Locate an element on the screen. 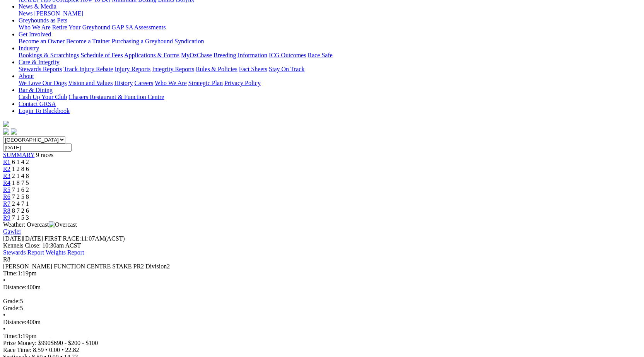 The width and height of the screenshot is (644, 357). a: Fact Sheets is located at coordinates (253, 69).